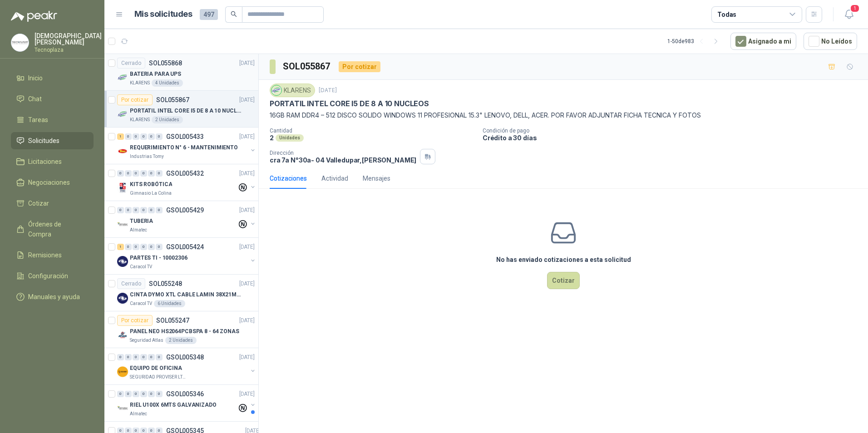 The image size is (868, 433). What do you see at coordinates (54, 297) in the screenshot?
I see `span: Manuales y ayuda` at bounding box center [54, 297].